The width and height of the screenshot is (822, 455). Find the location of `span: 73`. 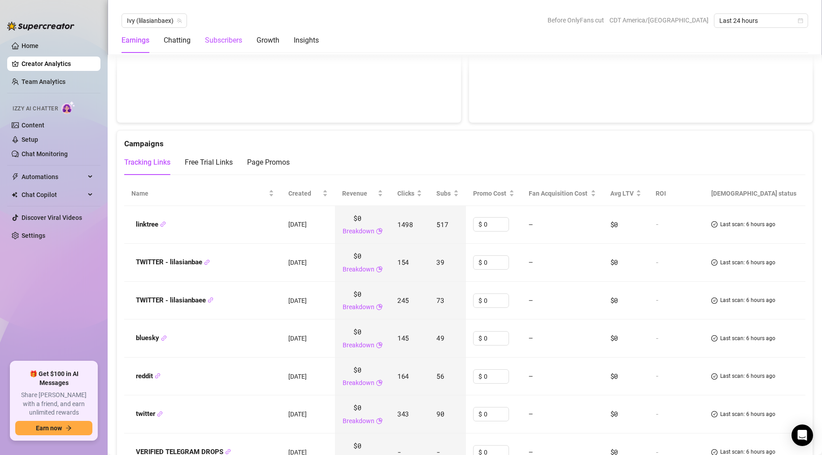

span: 73 is located at coordinates (440, 300).